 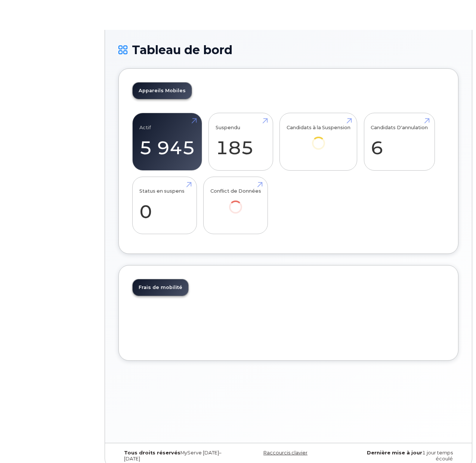 I want to click on a: Actif 5 945, so click(x=167, y=142).